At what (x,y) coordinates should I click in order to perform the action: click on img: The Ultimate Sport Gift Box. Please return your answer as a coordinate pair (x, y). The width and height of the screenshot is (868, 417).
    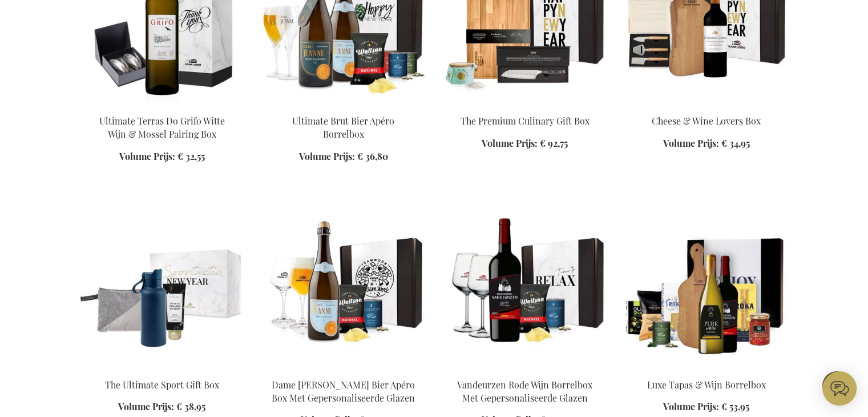
    Looking at the image, I should click on (162, 289).